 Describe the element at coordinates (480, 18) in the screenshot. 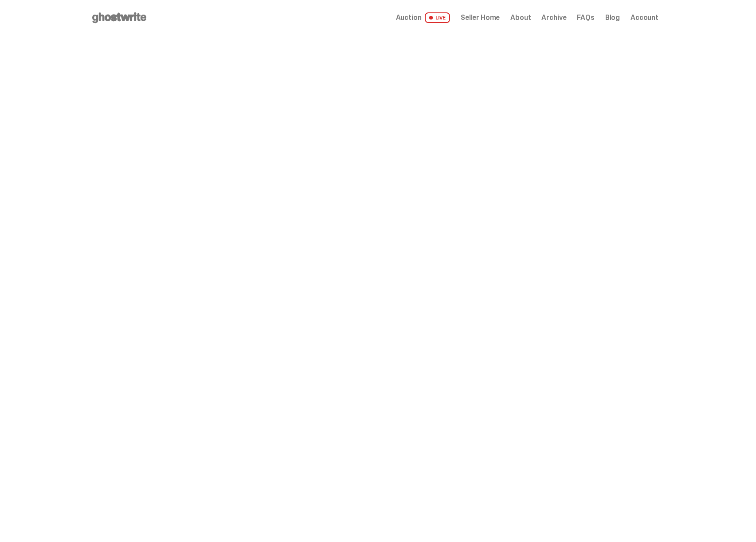

I see `span: Seller Home` at that location.